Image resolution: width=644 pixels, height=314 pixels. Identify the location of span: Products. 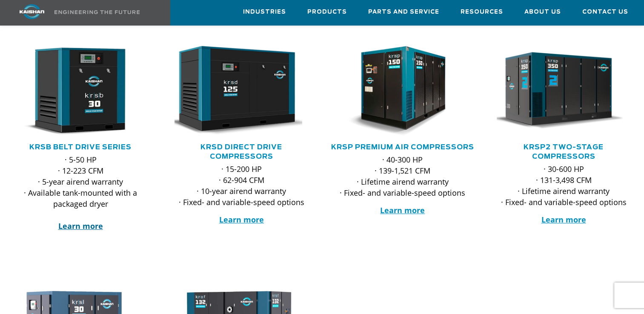
(327, 12).